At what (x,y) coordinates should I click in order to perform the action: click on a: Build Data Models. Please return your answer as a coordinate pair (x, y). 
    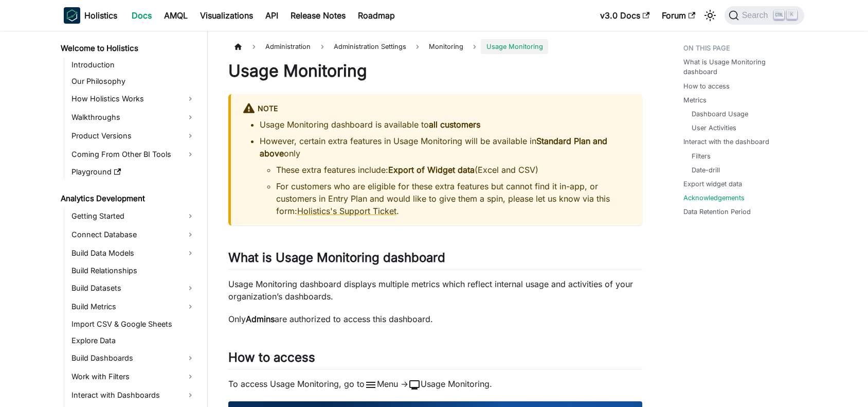
    Looking at the image, I should click on (133, 253).